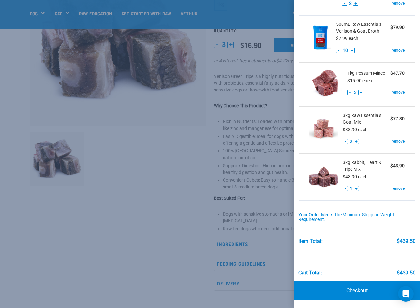  Describe the element at coordinates (367, 119) in the screenshot. I see `span: 3kg Raw Essentials Goat Mix` at that location.